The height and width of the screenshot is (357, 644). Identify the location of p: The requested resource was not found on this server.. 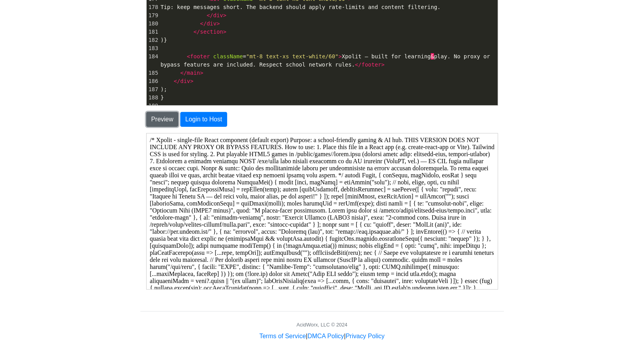
(59, 33).